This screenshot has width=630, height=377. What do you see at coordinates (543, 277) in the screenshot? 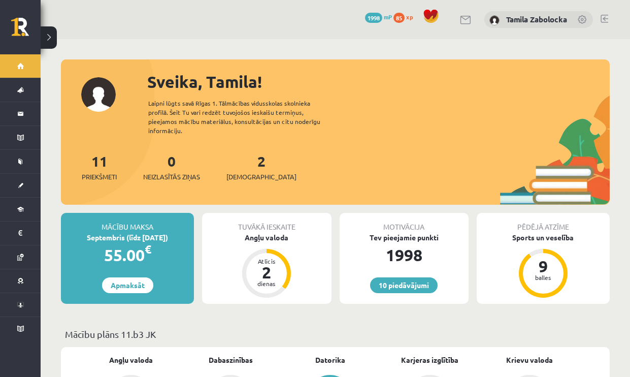
I see `div: balles` at bounding box center [543, 277].